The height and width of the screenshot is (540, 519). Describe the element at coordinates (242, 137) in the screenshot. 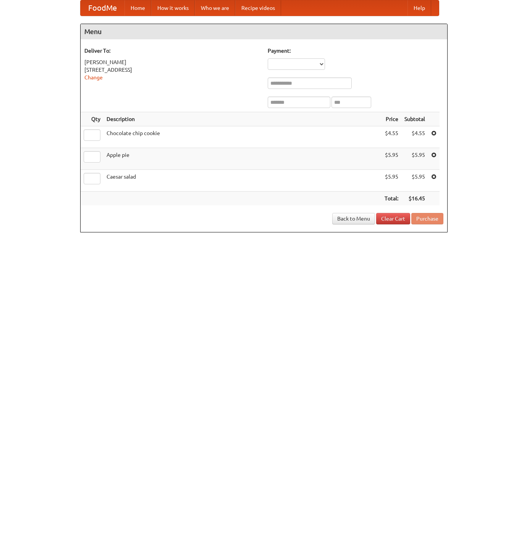

I see `td: Chocolate chip cookie` at that location.